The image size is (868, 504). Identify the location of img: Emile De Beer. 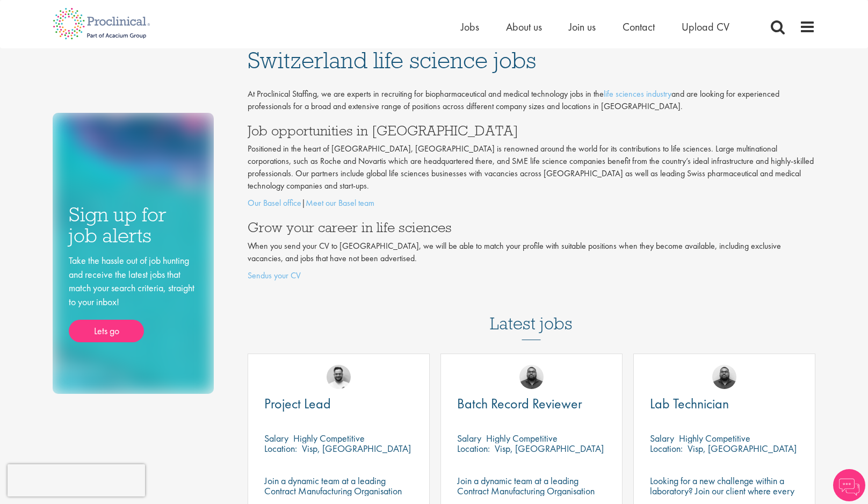
(338, 377).